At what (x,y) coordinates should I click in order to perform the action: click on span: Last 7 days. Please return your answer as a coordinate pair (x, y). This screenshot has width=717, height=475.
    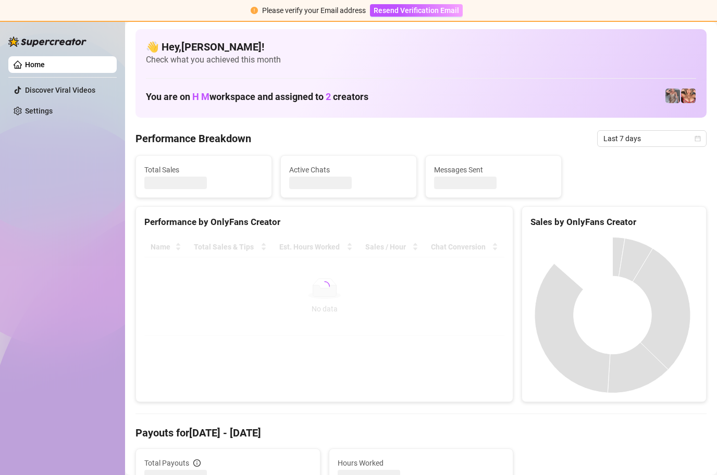
    Looking at the image, I should click on (652, 139).